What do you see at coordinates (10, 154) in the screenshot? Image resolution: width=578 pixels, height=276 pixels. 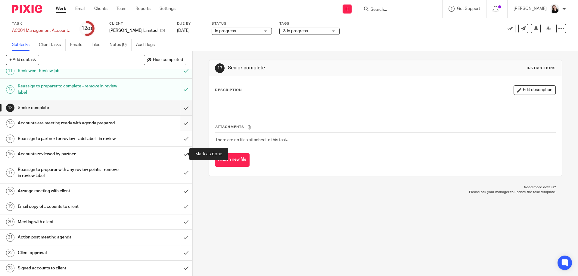 I see `div: 16` at bounding box center [10, 154].